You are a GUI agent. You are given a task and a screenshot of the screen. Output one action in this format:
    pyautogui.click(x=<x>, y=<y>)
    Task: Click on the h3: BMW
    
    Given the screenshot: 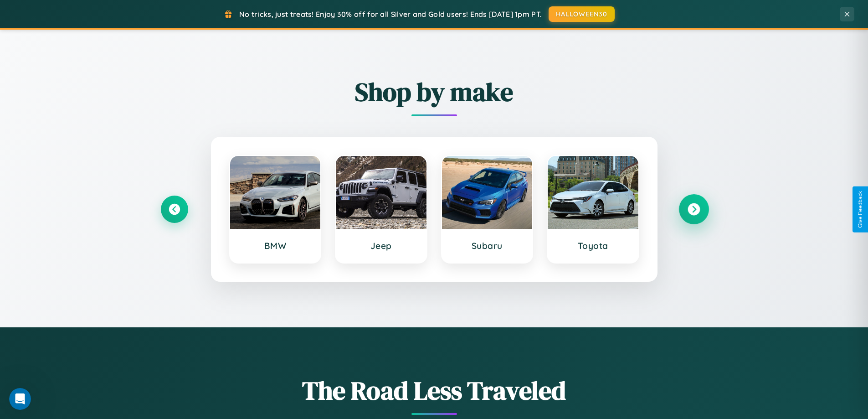 What is the action you would take?
    pyautogui.click(x=275, y=246)
    